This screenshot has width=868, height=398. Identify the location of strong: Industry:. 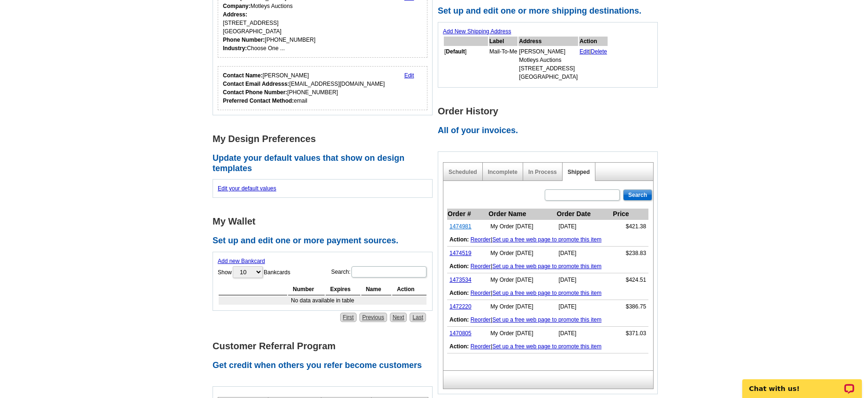
(235, 48).